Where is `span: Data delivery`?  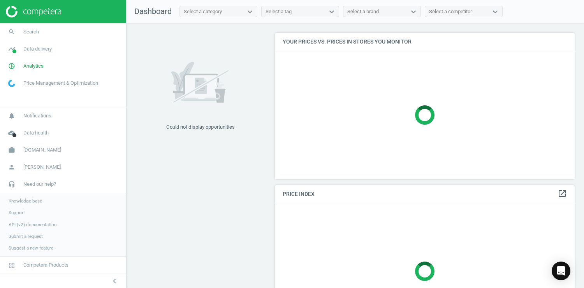
span: Data delivery is located at coordinates (37, 49).